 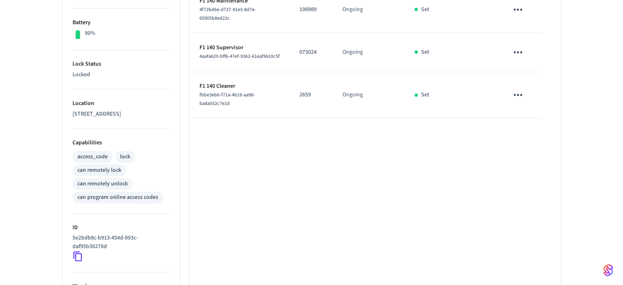 I want to click on p: F1 140 Supervisor, so click(x=240, y=48).